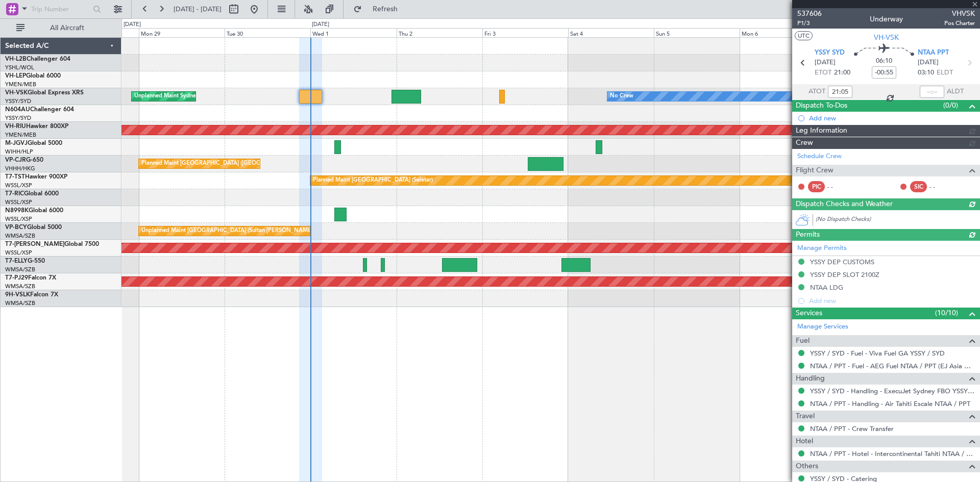 The image size is (980, 482). What do you see at coordinates (697, 33) in the screenshot?
I see `div: Sun 5` at bounding box center [697, 33].